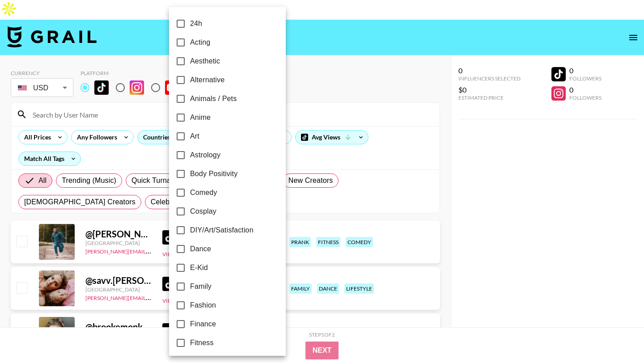  I want to click on span: Acting, so click(200, 43).